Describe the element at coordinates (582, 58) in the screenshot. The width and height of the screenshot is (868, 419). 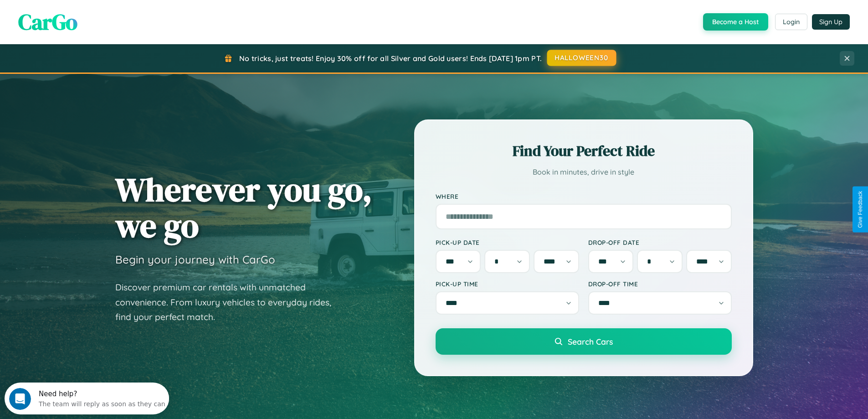
I see `button: HALLOWEEN30` at that location.